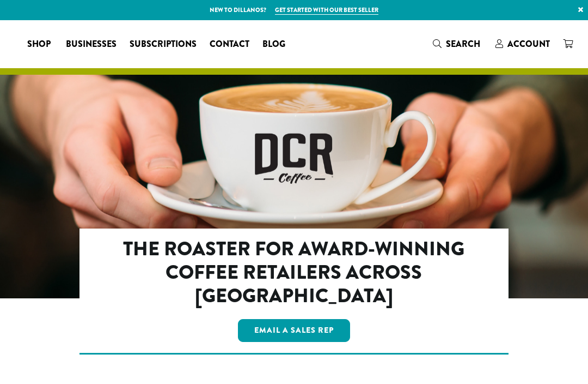  I want to click on a: Shop, so click(40, 44).